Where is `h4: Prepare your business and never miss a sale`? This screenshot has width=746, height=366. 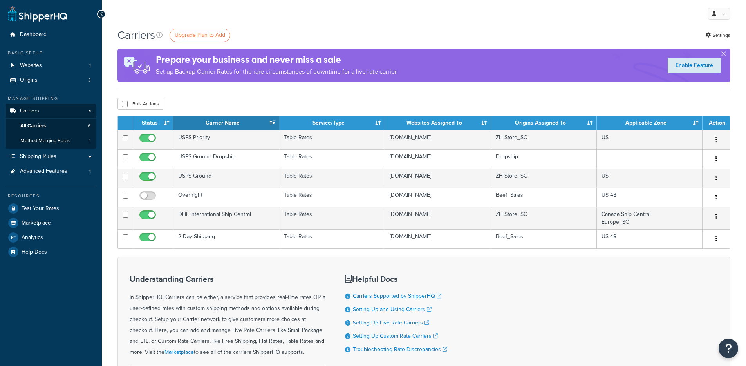
h4: Prepare your business and never miss a sale is located at coordinates (277, 60).